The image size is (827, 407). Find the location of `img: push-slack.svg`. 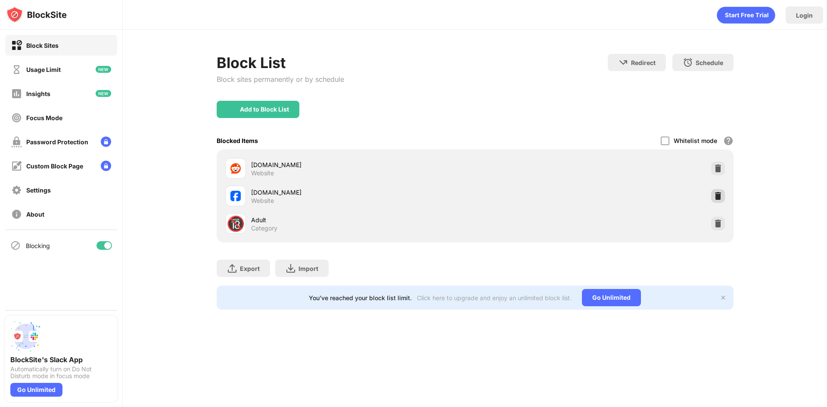

img: push-slack.svg is located at coordinates (26, 336).